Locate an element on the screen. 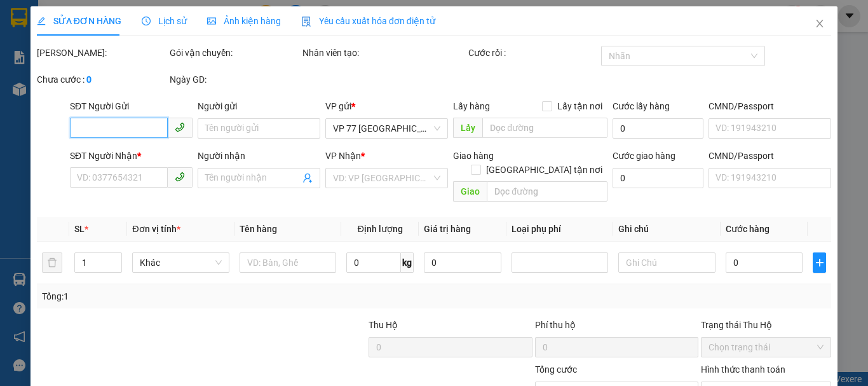  span: Lịch sử is located at coordinates (164, 21).